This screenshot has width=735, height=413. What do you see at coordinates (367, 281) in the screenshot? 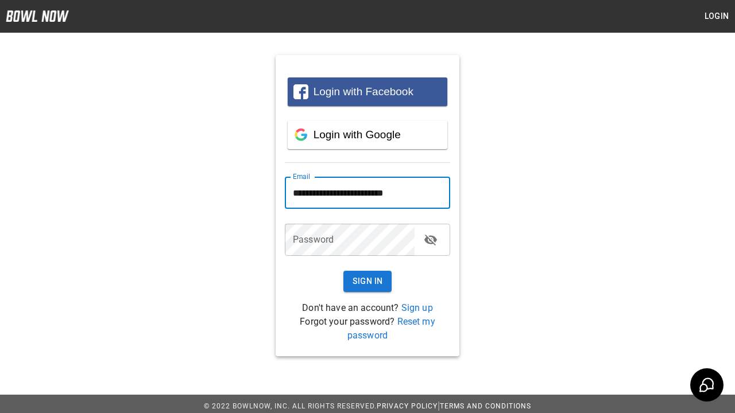
I see `button: Sign In` at bounding box center [367, 281].